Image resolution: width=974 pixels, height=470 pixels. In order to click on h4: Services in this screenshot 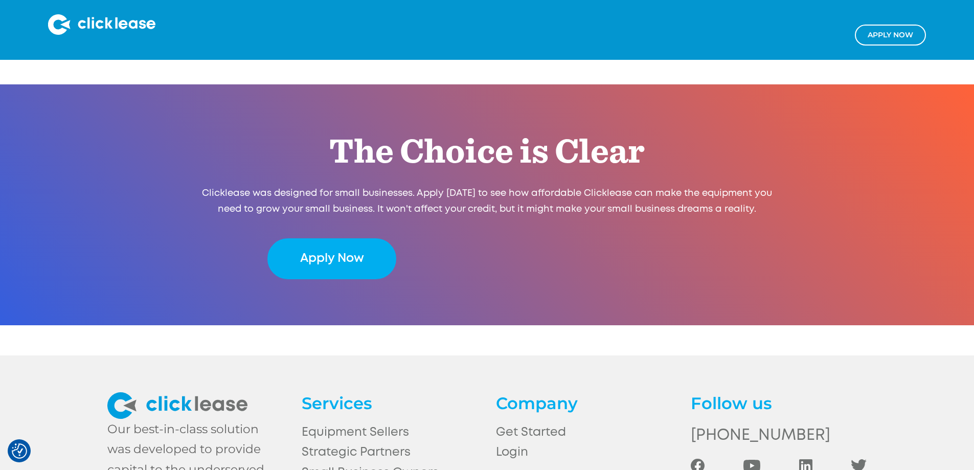, I will do `click(390, 403)`.